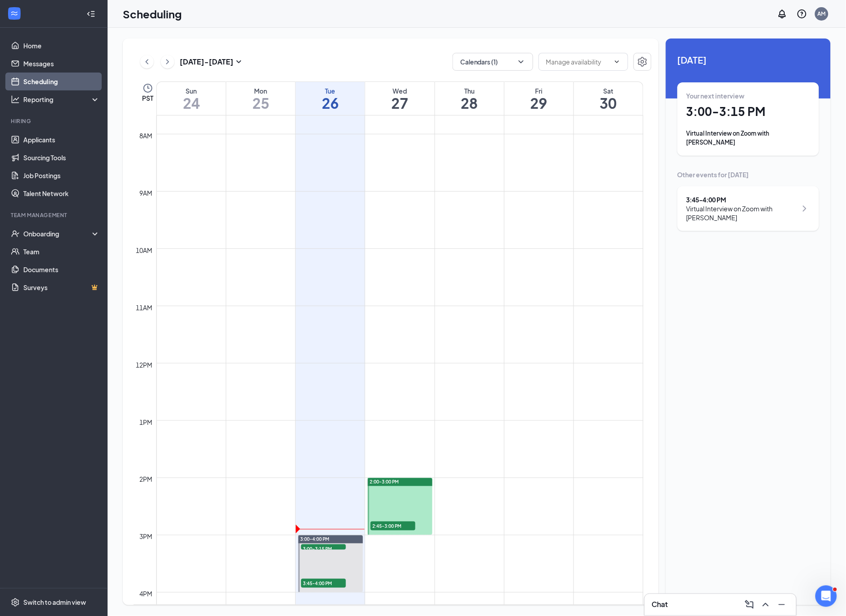 The width and height of the screenshot is (846, 616). Describe the element at coordinates (393, 526) in the screenshot. I see `span: 2:45-3:00 PM` at that location.